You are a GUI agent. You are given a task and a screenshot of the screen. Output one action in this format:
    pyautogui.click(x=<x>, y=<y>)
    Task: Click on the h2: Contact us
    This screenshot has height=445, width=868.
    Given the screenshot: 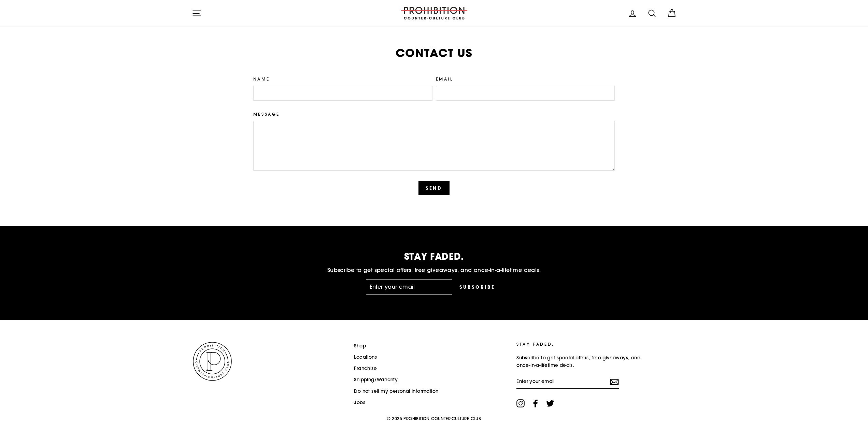 What is the action you would take?
    pyautogui.click(x=434, y=53)
    